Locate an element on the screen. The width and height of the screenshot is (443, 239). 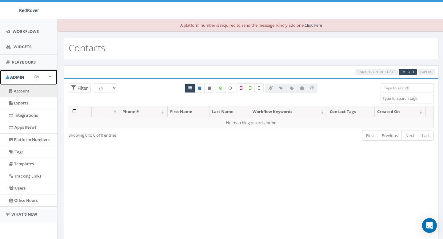
th: Workflow Keywords: activate to sort column ascending is located at coordinates (288, 112).